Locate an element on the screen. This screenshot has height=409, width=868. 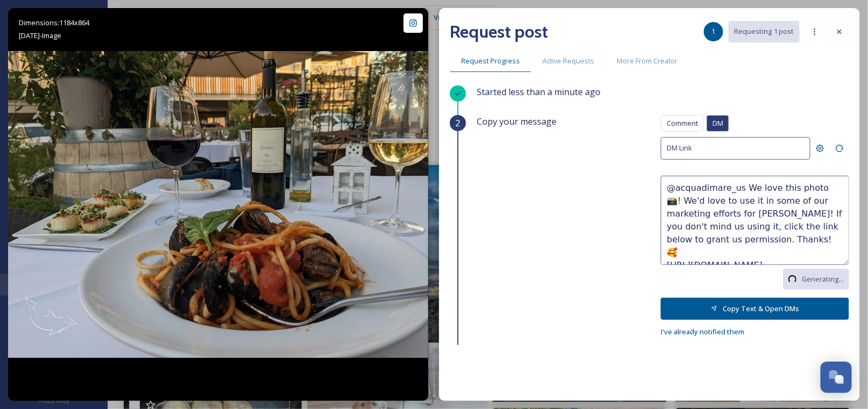
button: Copy Text & Open DMs is located at coordinates (755, 308).